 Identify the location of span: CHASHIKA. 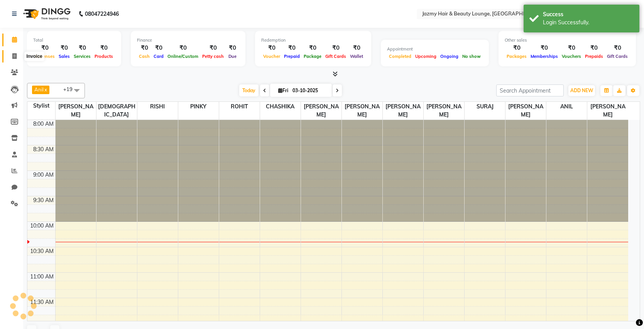
(280, 107).